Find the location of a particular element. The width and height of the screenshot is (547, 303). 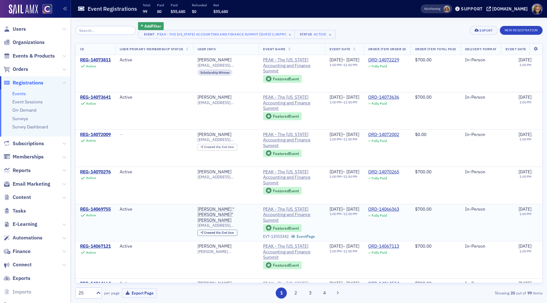

span: 80 is located at coordinates (159, 11).